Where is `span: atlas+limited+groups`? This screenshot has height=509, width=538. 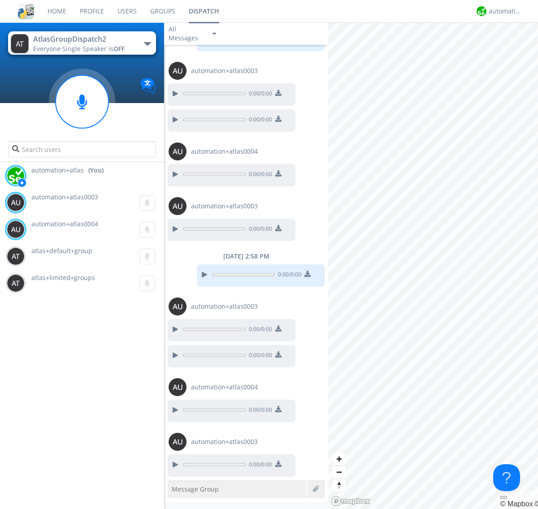
span: atlas+limited+groups is located at coordinates (63, 278).